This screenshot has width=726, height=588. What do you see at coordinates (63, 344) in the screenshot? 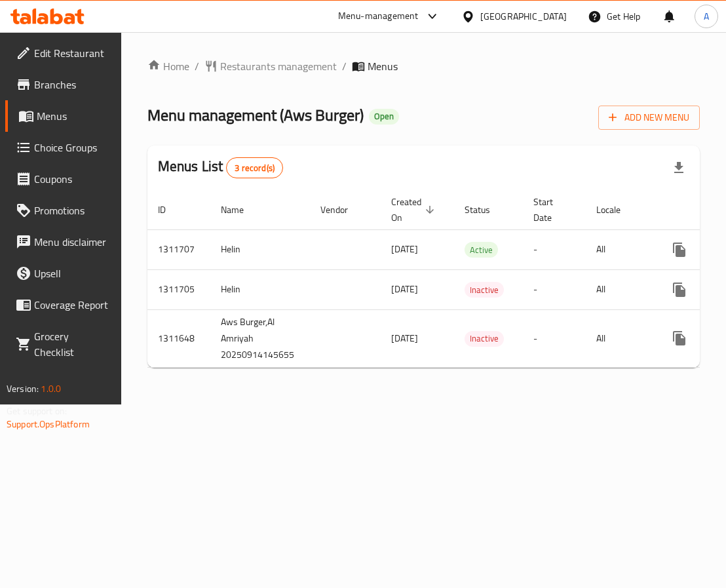
I see `a: Grocery Checklist` at bounding box center [63, 344].